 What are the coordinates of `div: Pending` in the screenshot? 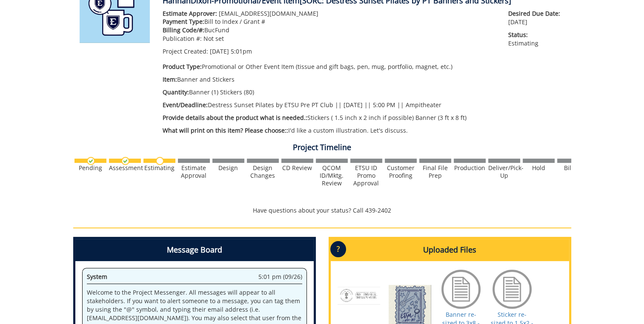 It's located at (90, 168).